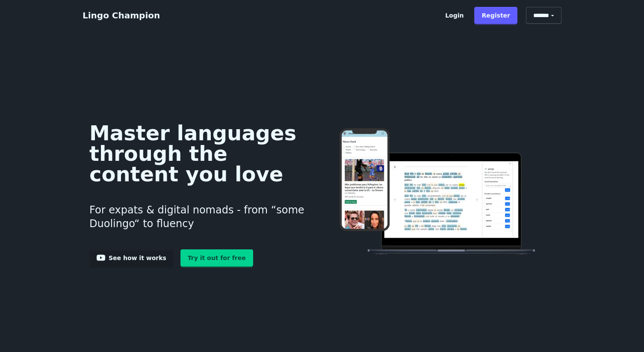 This screenshot has width=644, height=352. What do you see at coordinates (121, 15) in the screenshot?
I see `a: Lingo Champion` at bounding box center [121, 15].